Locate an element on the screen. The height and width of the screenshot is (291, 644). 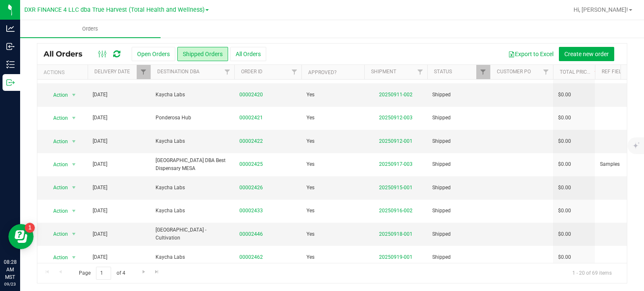
a: Delivery Date is located at coordinates (112, 72).